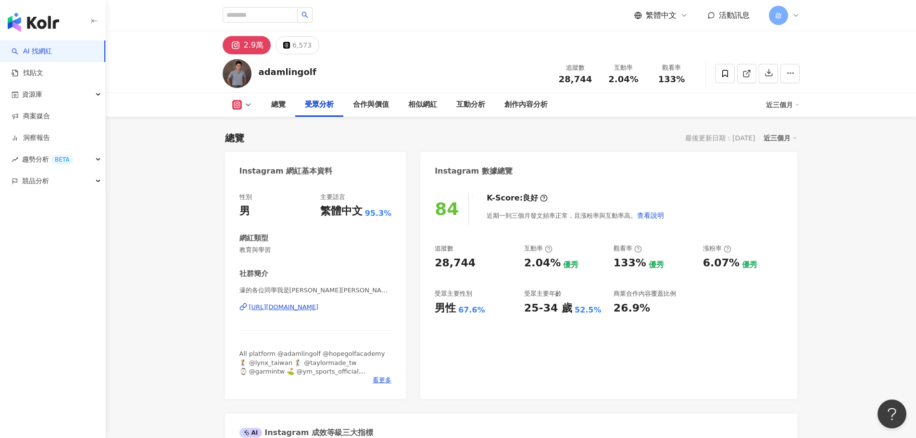 This screenshot has height=438, width=916. What do you see at coordinates (254, 238) in the screenshot?
I see `div: 網紅類型` at bounding box center [254, 238].